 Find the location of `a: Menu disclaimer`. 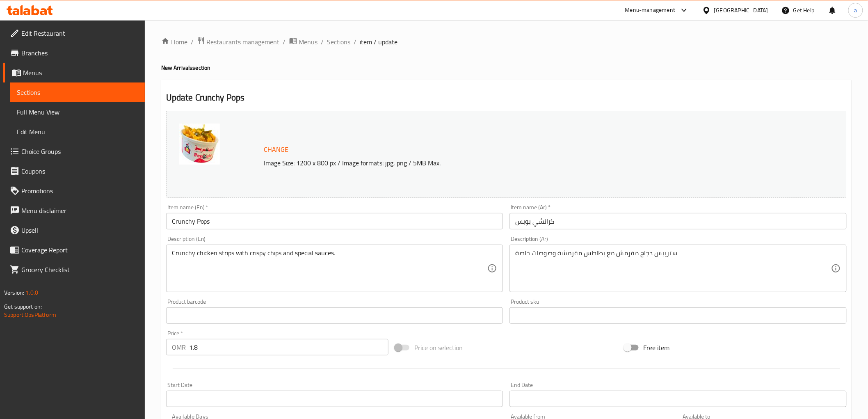

a: Menu disclaimer is located at coordinates (74, 211).